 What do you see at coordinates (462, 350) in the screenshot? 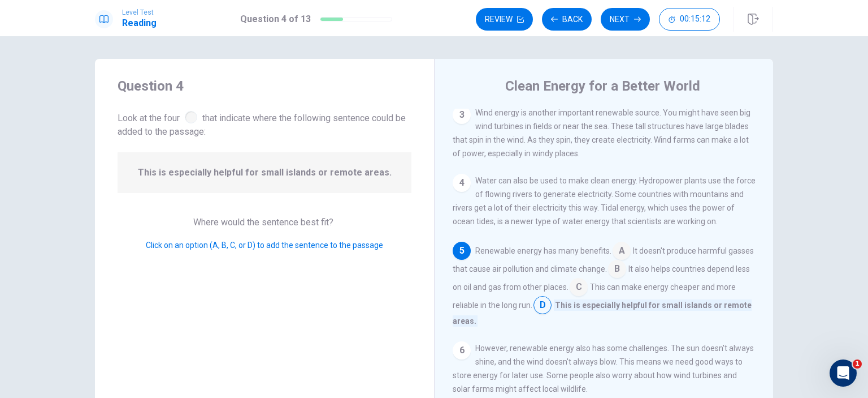
I see `div: 6` at bounding box center [462, 350].